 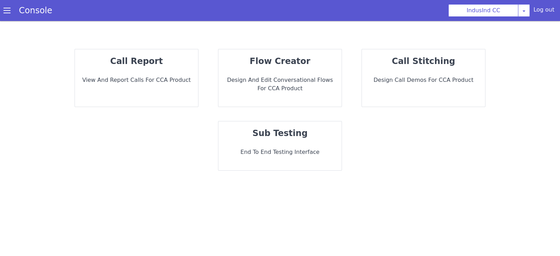 I want to click on button: IndusInd CC, so click(x=483, y=11).